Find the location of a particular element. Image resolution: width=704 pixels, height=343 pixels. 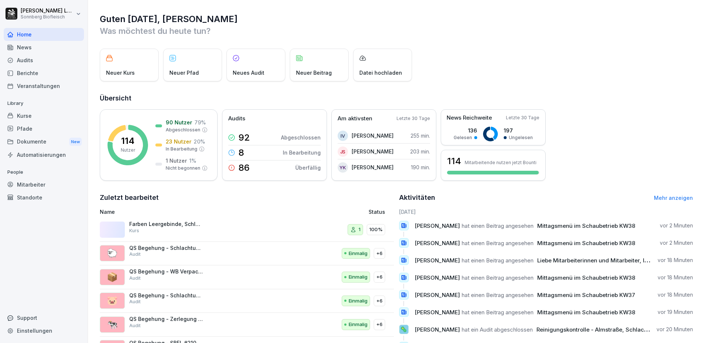

span: hat ein Audit abgeschlossen is located at coordinates (497, 329).